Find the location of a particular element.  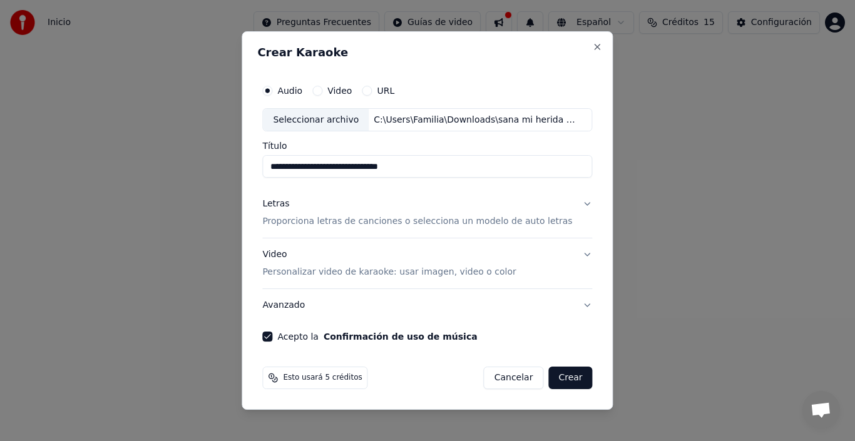

h2: Crear Karaoke is located at coordinates (427, 53).